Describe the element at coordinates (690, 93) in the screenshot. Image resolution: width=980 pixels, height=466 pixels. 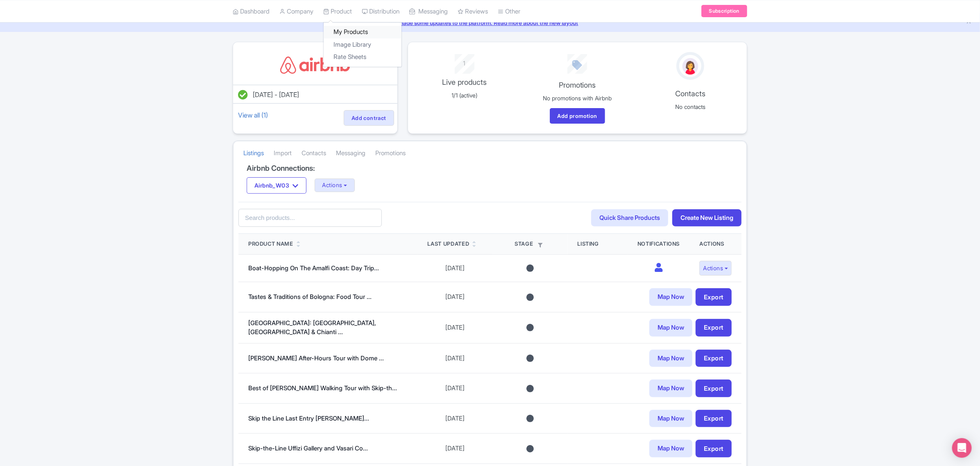
I see `p: Contacts` at that location.